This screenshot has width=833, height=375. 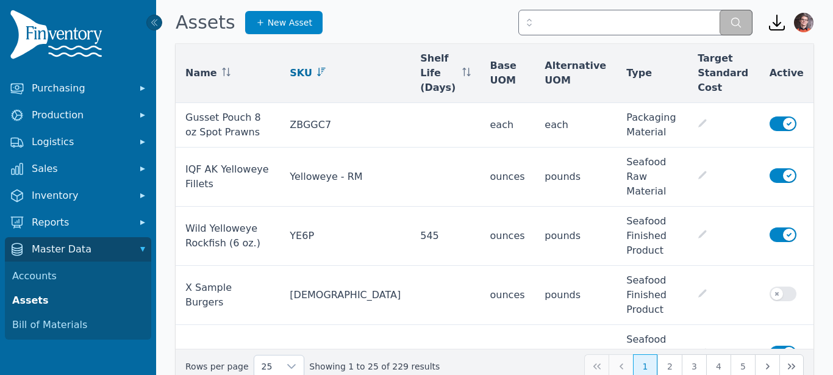 What do you see at coordinates (201, 73) in the screenshot?
I see `span: Name` at bounding box center [201, 73].